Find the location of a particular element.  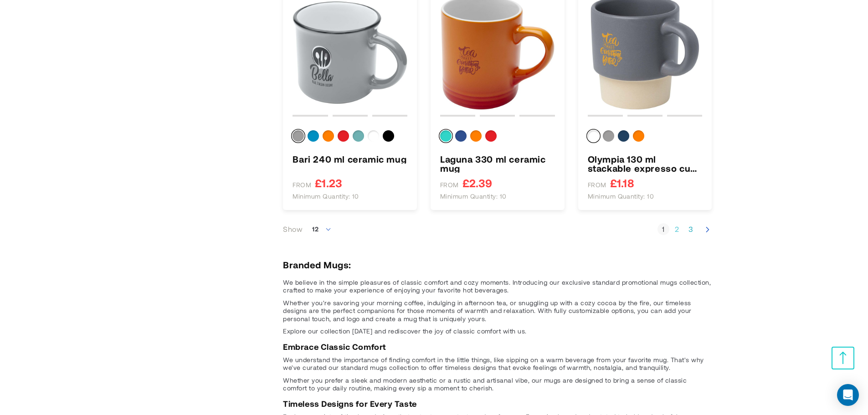

div: Ocean blue is located at coordinates (313, 136).